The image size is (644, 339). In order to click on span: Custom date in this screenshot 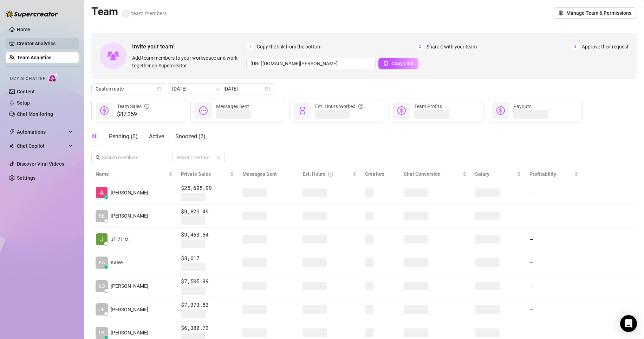, I will do `click(128, 89)`.